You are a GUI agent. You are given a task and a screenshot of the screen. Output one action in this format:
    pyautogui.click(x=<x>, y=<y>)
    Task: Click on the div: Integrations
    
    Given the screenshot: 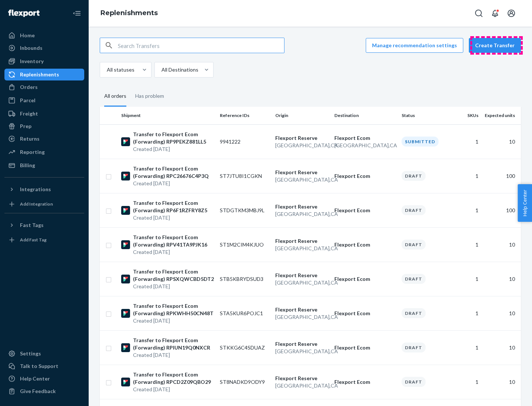 What is the action you would take?
    pyautogui.click(x=36, y=189)
    